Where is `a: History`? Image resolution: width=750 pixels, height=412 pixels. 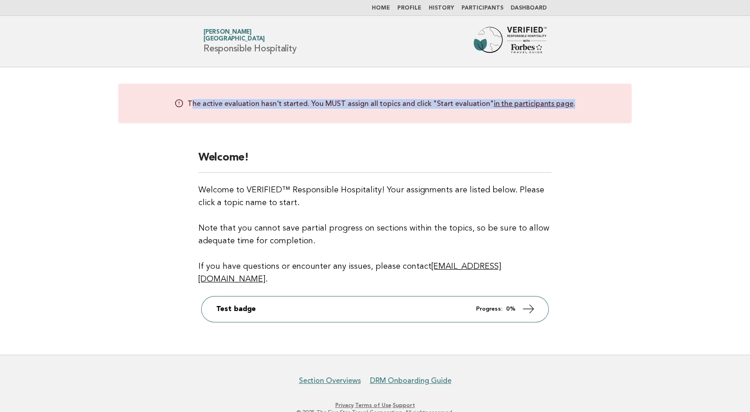 a: History is located at coordinates (441, 8).